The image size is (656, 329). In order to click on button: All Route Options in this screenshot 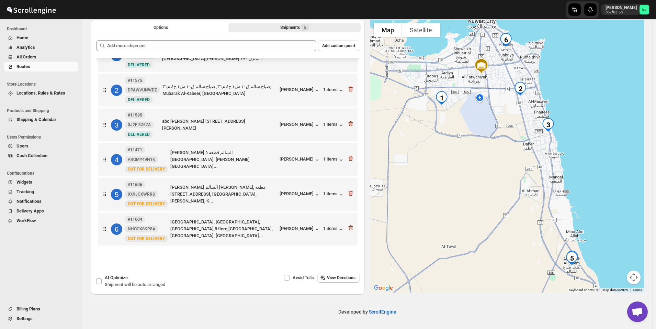, I will do `click(161, 27)`.